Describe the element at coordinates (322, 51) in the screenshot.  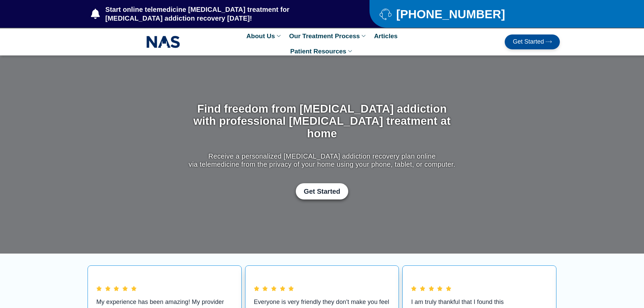
I see `a: Patient Resources` at that location.